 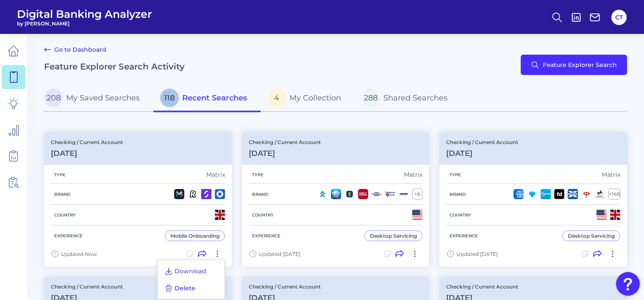 I want to click on button: Download, so click(x=185, y=271).